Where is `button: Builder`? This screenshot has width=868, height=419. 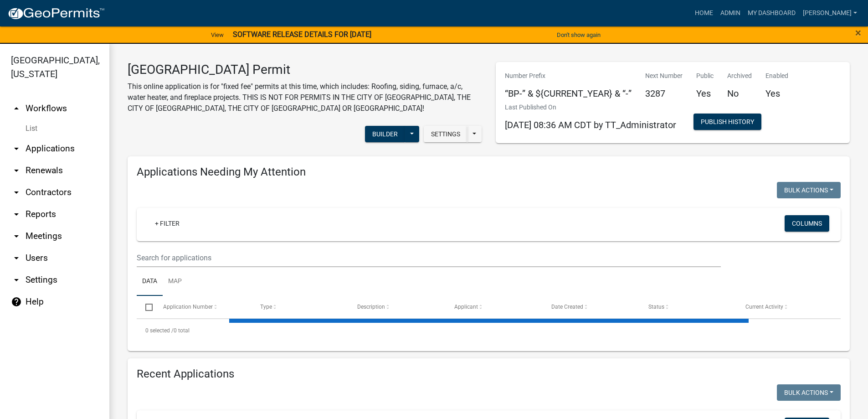
button: Builder is located at coordinates (385, 134).